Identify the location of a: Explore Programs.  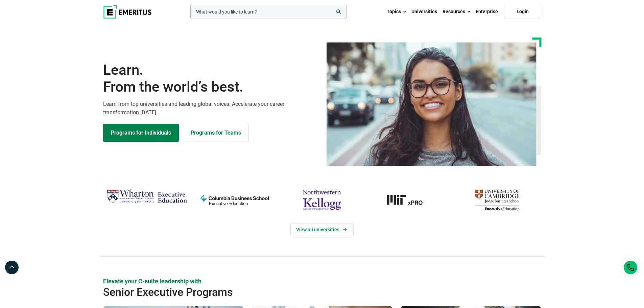
(141, 133).